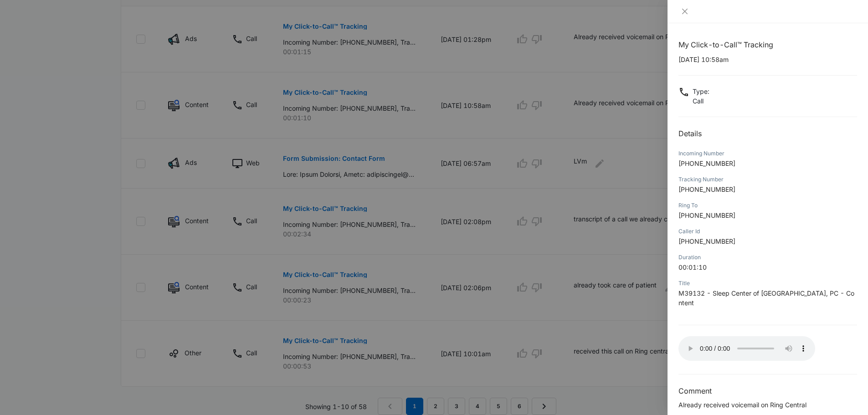  Describe the element at coordinates (701, 91) in the screenshot. I see `p: Type :` at that location.